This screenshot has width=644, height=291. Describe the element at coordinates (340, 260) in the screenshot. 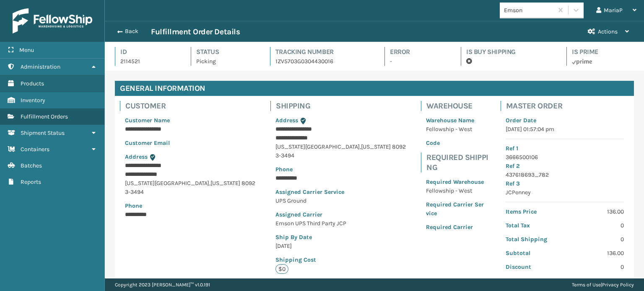

I see `p: Shipping Cost` at that location.